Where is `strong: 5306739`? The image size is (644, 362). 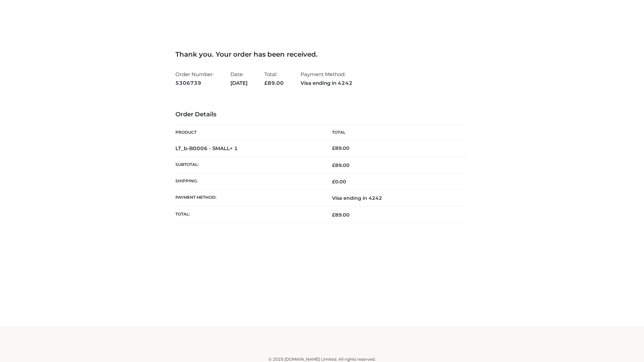 strong: 5306739 is located at coordinates (195, 83).